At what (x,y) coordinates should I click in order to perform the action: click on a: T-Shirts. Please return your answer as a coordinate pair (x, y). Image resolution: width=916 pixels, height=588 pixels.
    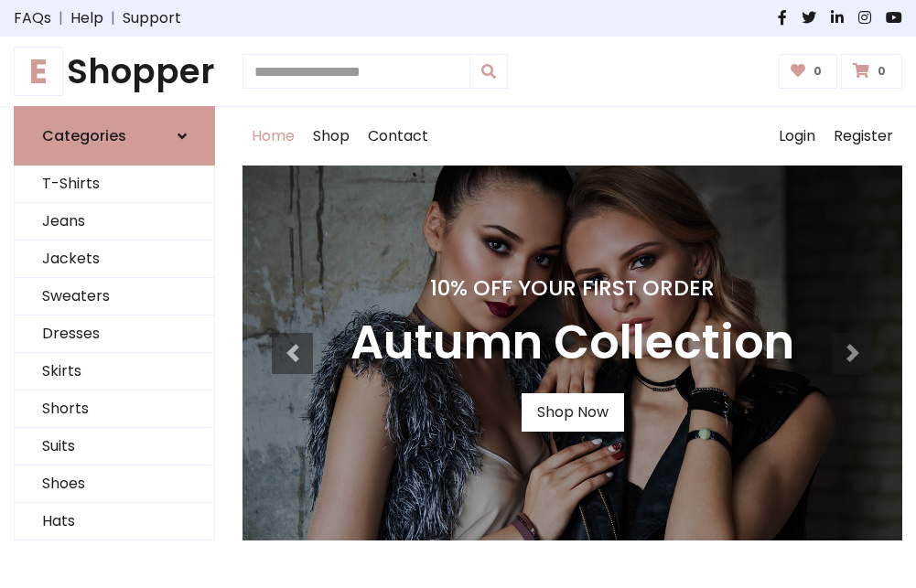
    Looking at the image, I should click on (115, 183).